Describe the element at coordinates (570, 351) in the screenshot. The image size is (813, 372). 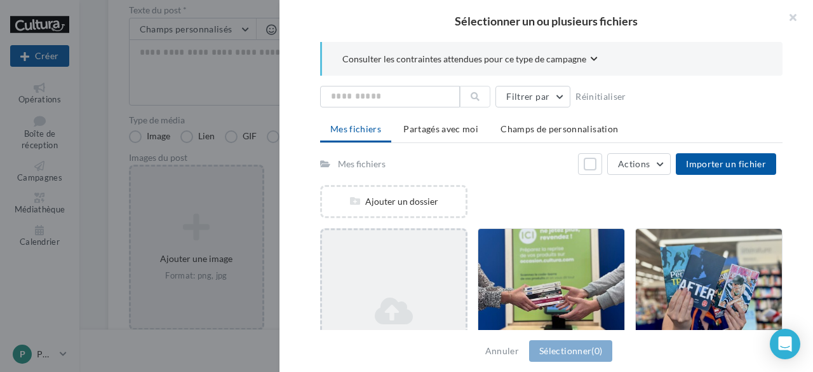
I see `button: Sélectionner(0)` at that location.